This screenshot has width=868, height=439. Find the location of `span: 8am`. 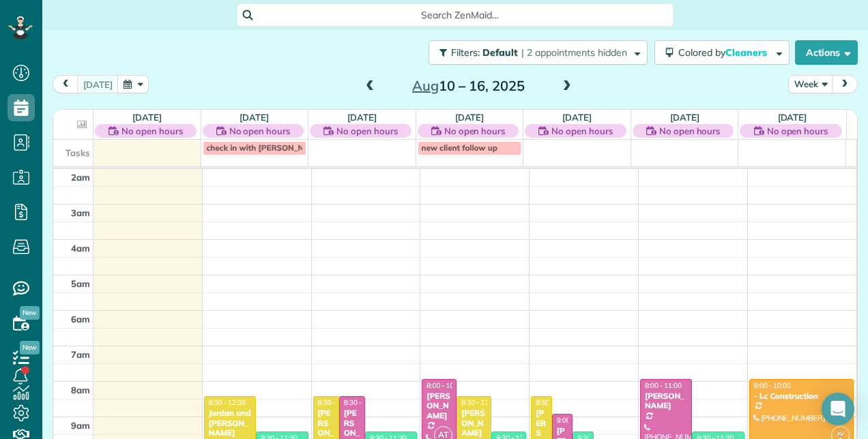

span: 8am is located at coordinates (80, 390).